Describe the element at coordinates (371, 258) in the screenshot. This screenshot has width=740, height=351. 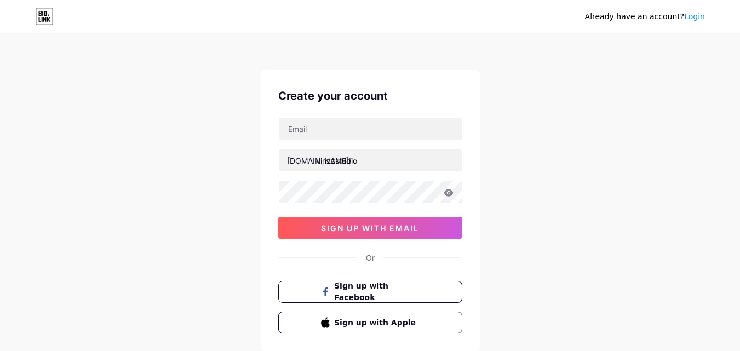
I see `div: Or` at that location.